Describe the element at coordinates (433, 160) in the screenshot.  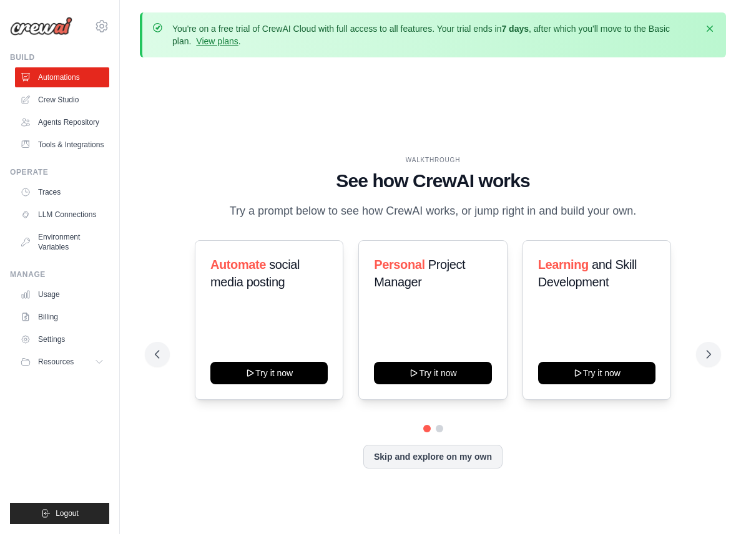
I see `div: WALKTHROUGH` at that location.